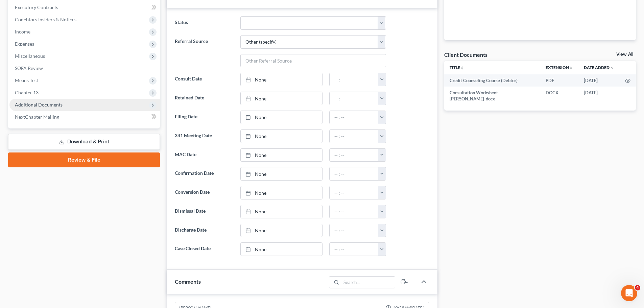 The height and width of the screenshot is (308, 644). I want to click on span: Comments, so click(188, 281).